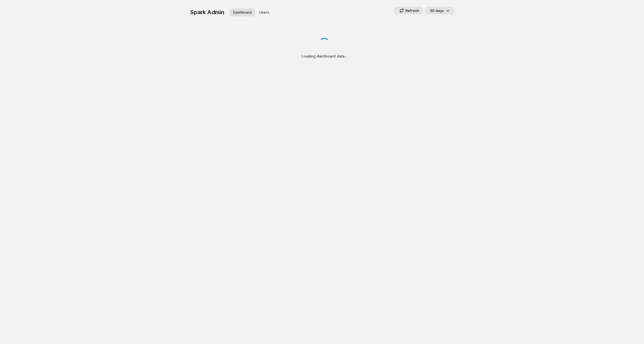 Image resolution: width=644 pixels, height=344 pixels. Describe the element at coordinates (207, 12) in the screenshot. I see `span: Spark Admin` at that location.